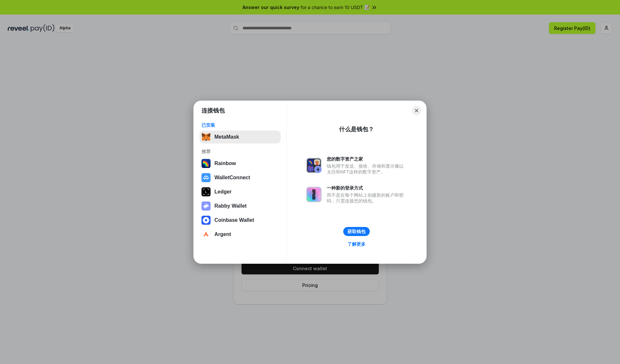 The height and width of the screenshot is (364, 620). I want to click on img: svg+xml,%3Csvg%20xmlns%3D%22http%3A%2F%2Fwww.w3.org%2F2000%2Fsvg%22%20width%3D%2228%22%20height%3..., so click(206, 192).